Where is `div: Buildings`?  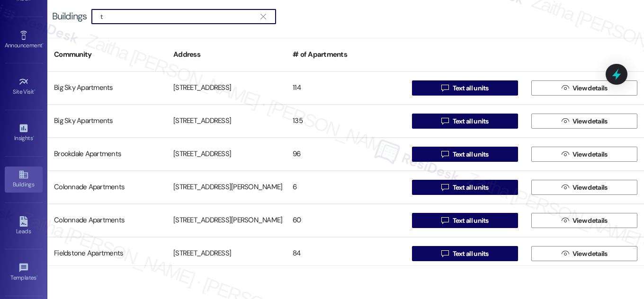 div: Buildings is located at coordinates (69, 16).